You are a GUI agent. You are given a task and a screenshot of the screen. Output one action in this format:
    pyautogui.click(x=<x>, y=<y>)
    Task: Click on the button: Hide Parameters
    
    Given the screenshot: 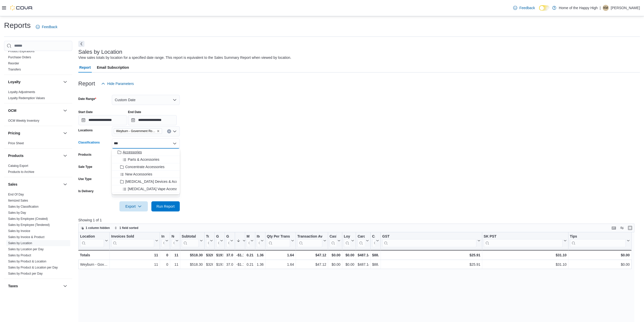 What is the action you would take?
    pyautogui.click(x=117, y=84)
    